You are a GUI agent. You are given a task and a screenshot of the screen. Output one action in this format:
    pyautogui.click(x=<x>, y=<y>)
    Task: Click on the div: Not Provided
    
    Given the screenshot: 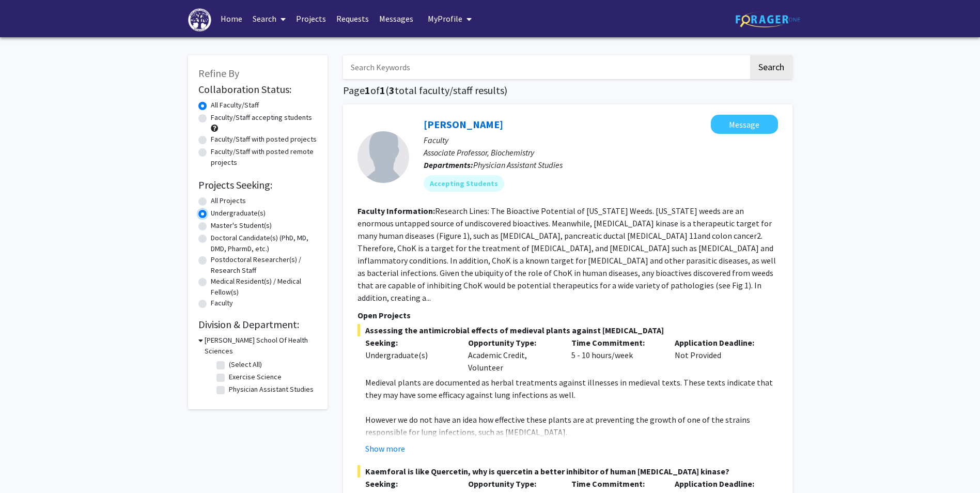 What is the action you would take?
    pyautogui.click(x=719, y=355)
    